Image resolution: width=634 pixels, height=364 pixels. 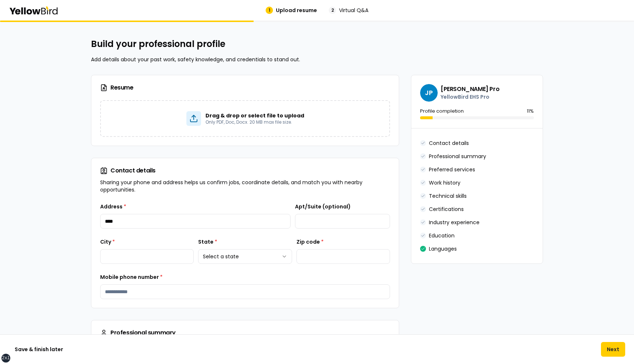 I want to click on div: 1, so click(x=269, y=10).